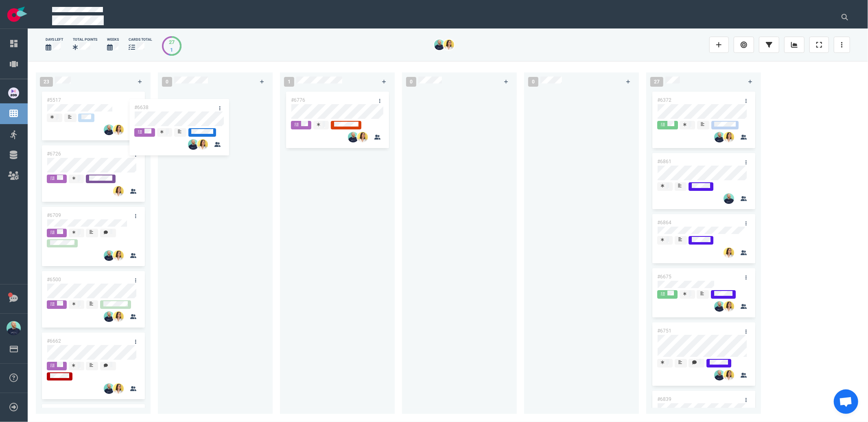 The image size is (868, 422). What do you see at coordinates (54, 216) in the screenshot?
I see `a: #6709` at bounding box center [54, 216].